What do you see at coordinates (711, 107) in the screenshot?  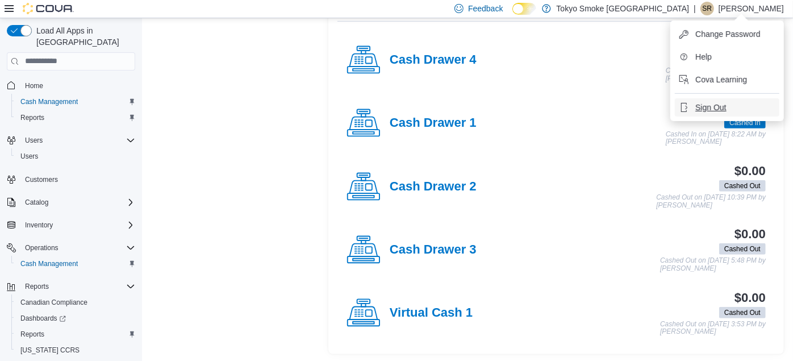 I see `span: Sign Out` at bounding box center [711, 107].